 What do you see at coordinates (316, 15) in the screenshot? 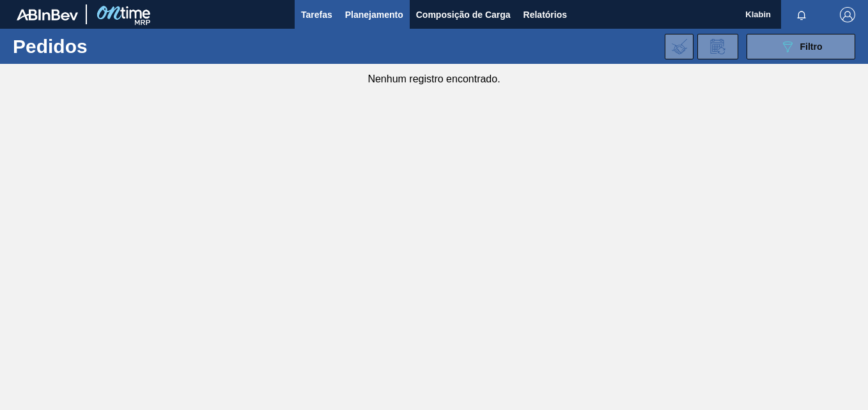
I see `span: Tarefas` at bounding box center [316, 15].